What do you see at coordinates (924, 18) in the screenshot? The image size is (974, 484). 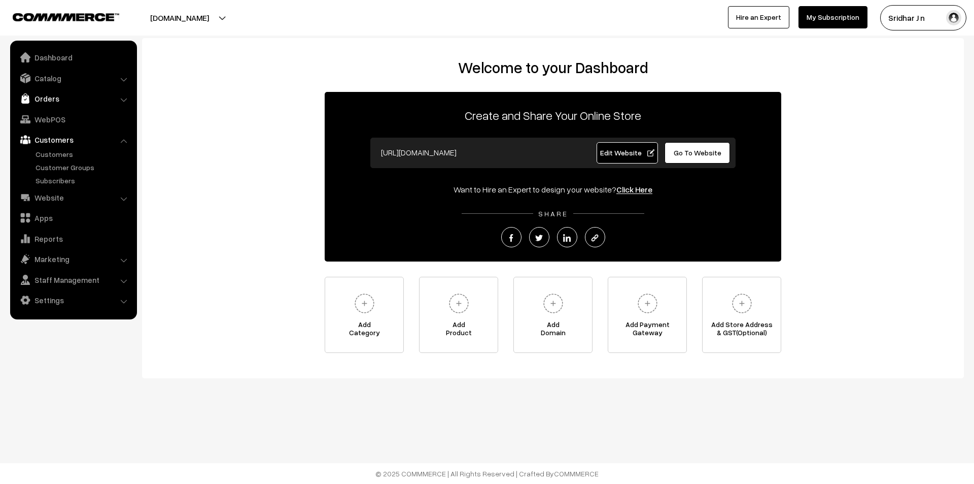 I see `button: Sridhar J n` at bounding box center [924, 18].